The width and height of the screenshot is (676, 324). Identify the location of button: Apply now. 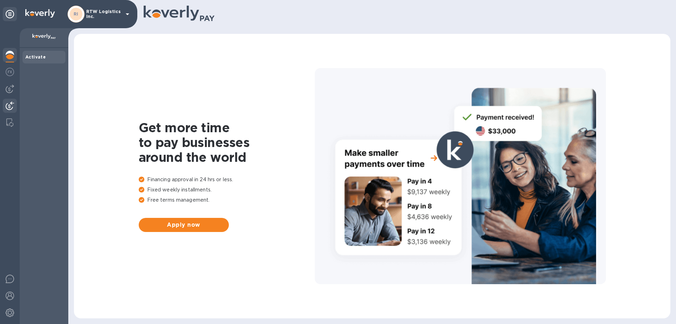
(184, 225).